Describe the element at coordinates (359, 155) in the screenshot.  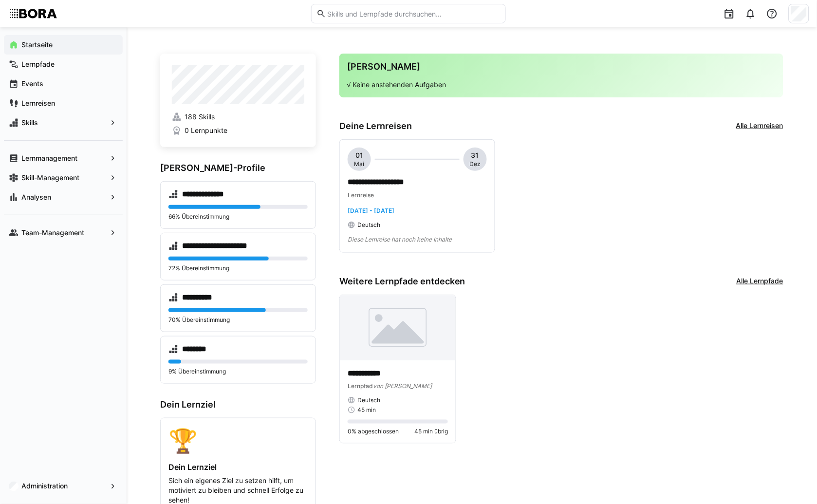
I see `span: 01` at that location.